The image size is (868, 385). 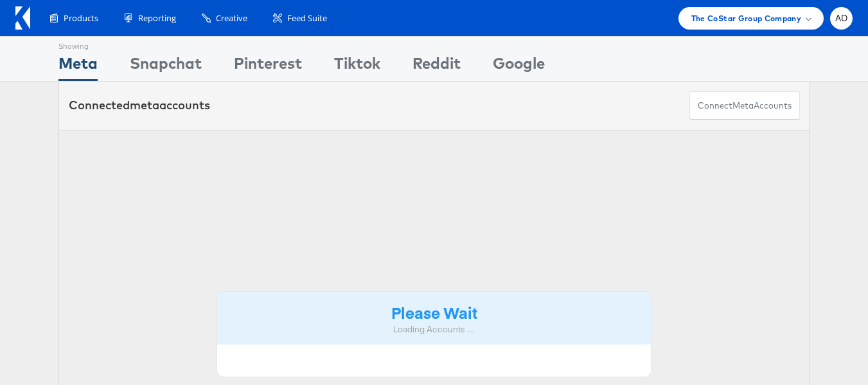 I want to click on div: Connected accounts, so click(x=140, y=105).